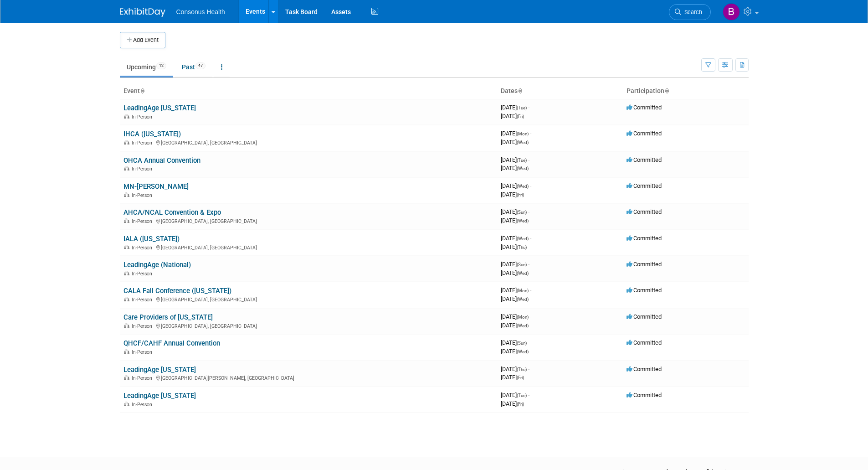 The image size is (868, 470). I want to click on span: 47, so click(201, 66).